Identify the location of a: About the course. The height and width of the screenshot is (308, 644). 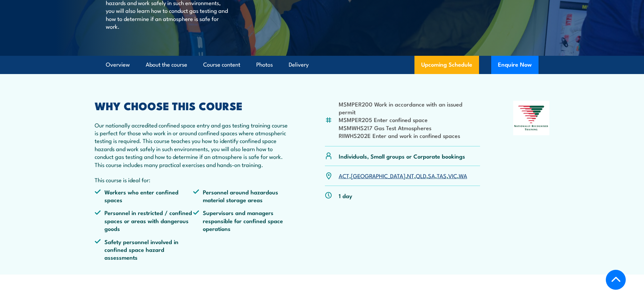
(166, 64).